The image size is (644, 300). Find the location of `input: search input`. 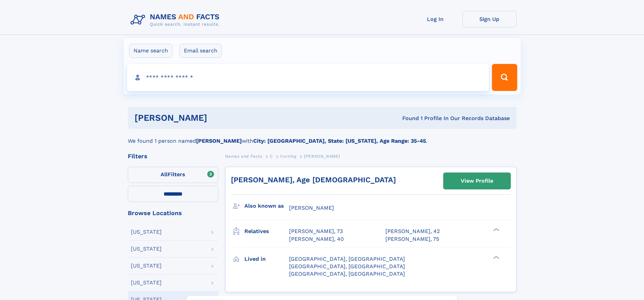

input: search input is located at coordinates (308, 77).